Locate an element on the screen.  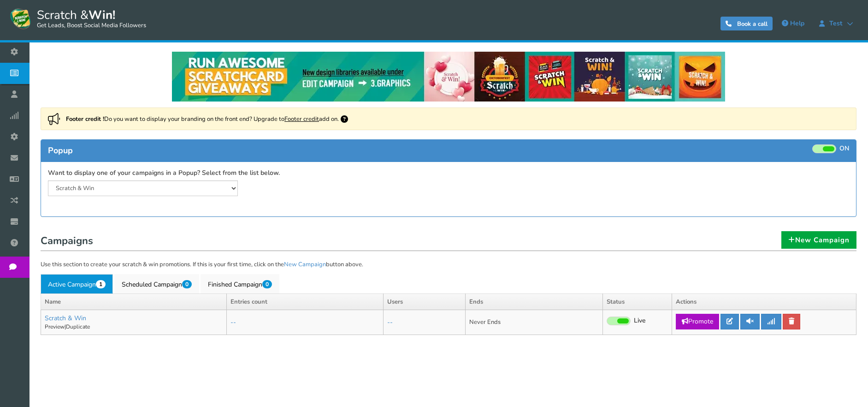
a: Footer credit is located at coordinates (302, 119).